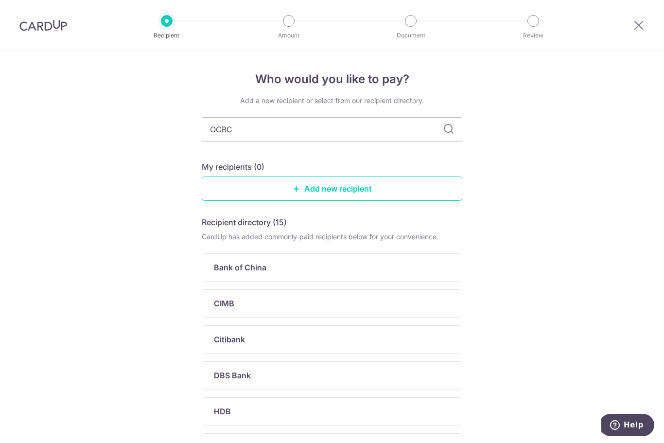  I want to click on p: Amount, so click(289, 35).